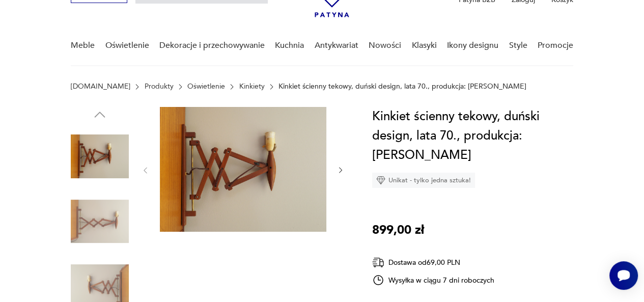  What do you see at coordinates (378, 263) in the screenshot?
I see `img: Ikona dostawy` at bounding box center [378, 263].